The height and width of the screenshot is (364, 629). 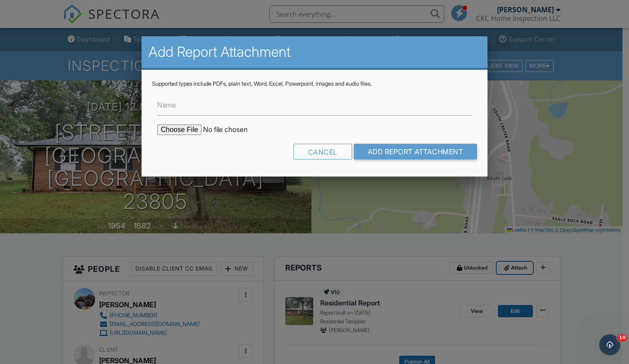 I want to click on input: Add Report Attachment, so click(x=416, y=152).